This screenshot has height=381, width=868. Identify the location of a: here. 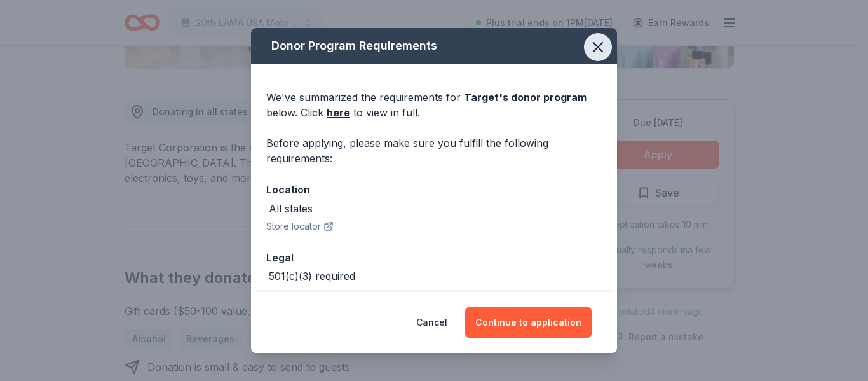
(338, 113).